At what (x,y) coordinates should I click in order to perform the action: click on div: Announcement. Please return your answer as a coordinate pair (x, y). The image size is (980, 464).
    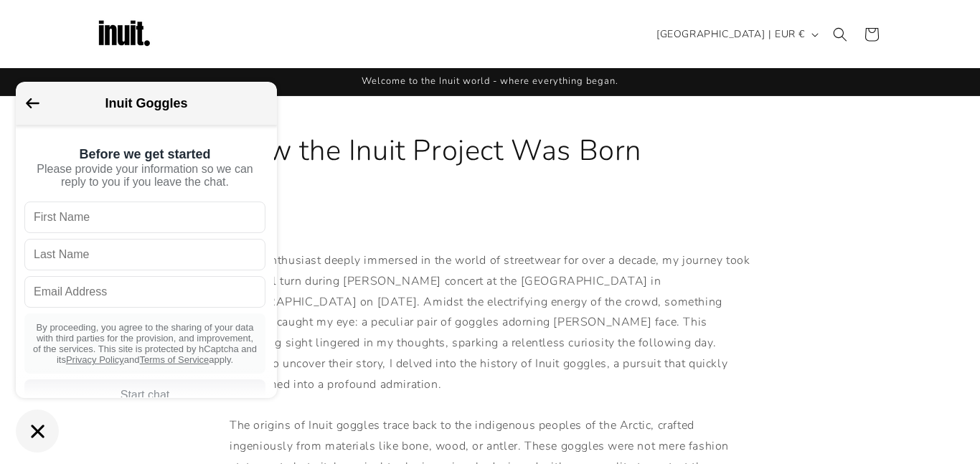
    Looking at the image, I should click on (490, 82).